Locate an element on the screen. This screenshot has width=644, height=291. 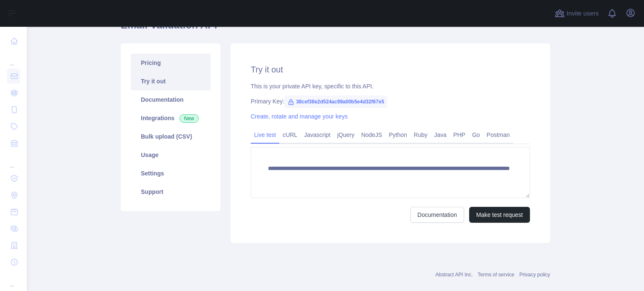
a: Usage is located at coordinates (170, 155).